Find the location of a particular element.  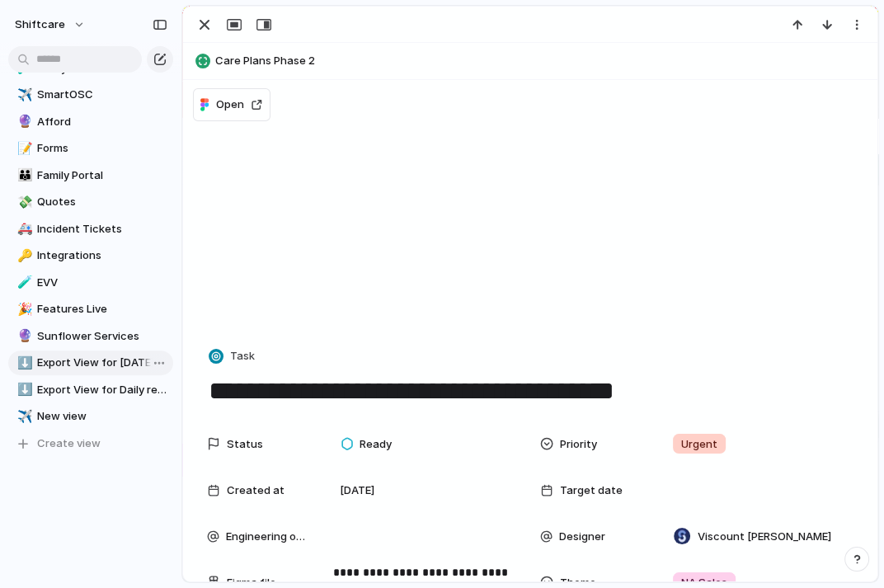

span: Integrations is located at coordinates (102, 255).